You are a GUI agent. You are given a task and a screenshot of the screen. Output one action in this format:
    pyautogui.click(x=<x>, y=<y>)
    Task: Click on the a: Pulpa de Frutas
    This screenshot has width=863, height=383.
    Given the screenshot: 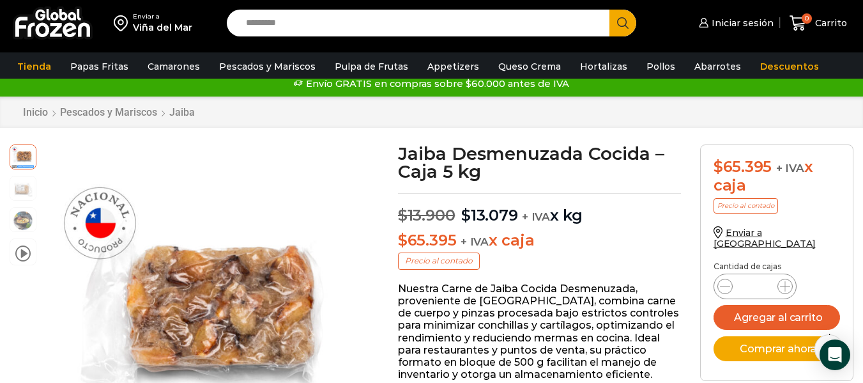 What is the action you would take?
    pyautogui.click(x=371, y=66)
    